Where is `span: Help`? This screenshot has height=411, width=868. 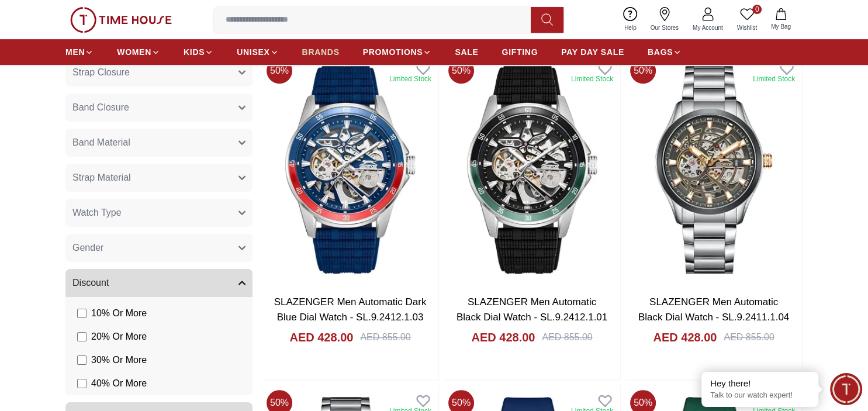 span: Help is located at coordinates (630, 28).